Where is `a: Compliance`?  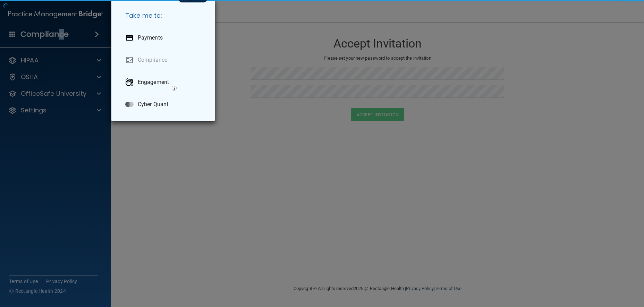 a: Compliance is located at coordinates (164, 60).